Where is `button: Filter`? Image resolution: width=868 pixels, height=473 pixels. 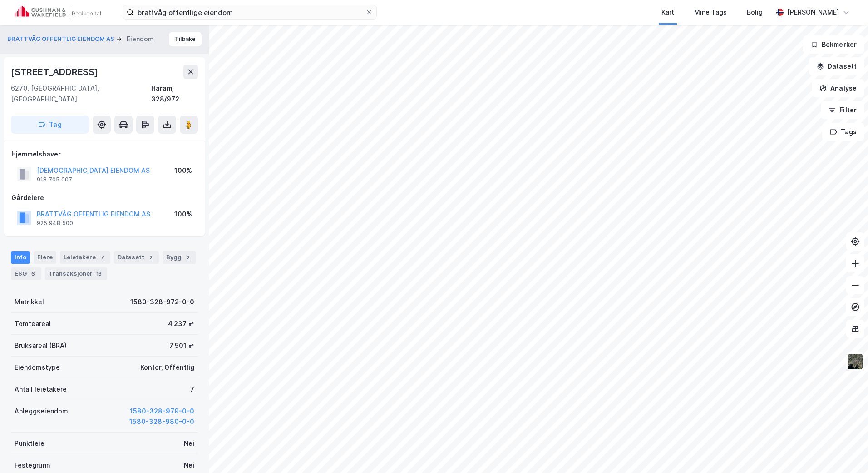
button: Filter is located at coordinates (843, 110).